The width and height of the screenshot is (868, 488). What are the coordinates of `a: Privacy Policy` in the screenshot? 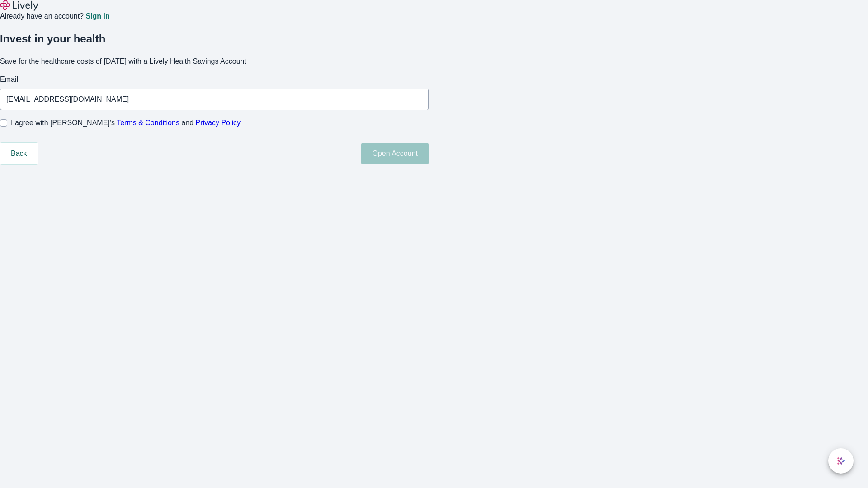 It's located at (218, 123).